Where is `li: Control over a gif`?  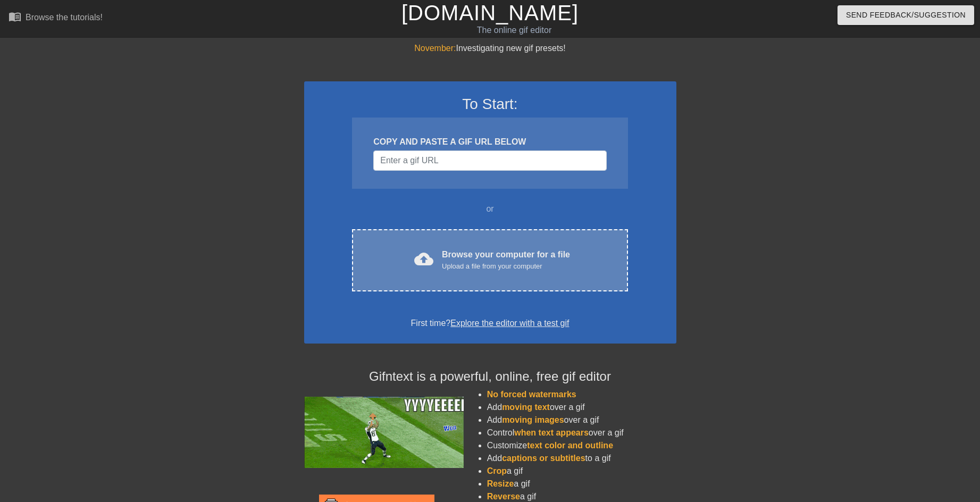
li: Control over a gif is located at coordinates (582, 432).